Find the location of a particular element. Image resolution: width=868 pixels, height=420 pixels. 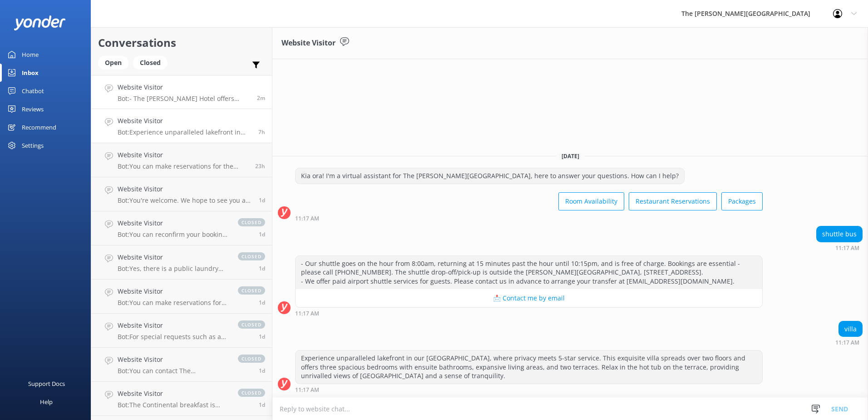

div: - Our shuttle goes on the hour from 8:00am, returning at 15 minutes past the hour until 10:15pm, ... is located at coordinates (529, 273).